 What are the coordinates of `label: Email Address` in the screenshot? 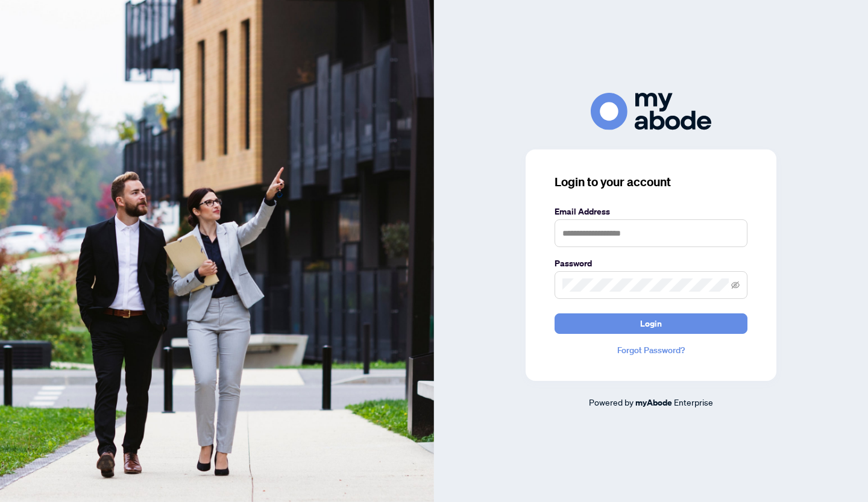 It's located at (651, 211).